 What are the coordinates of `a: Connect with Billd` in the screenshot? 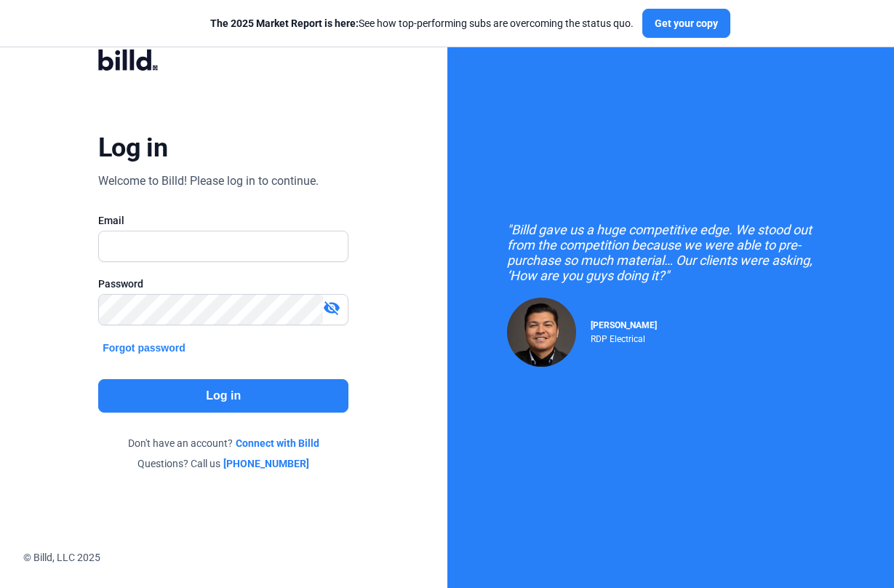 It's located at (277, 443).